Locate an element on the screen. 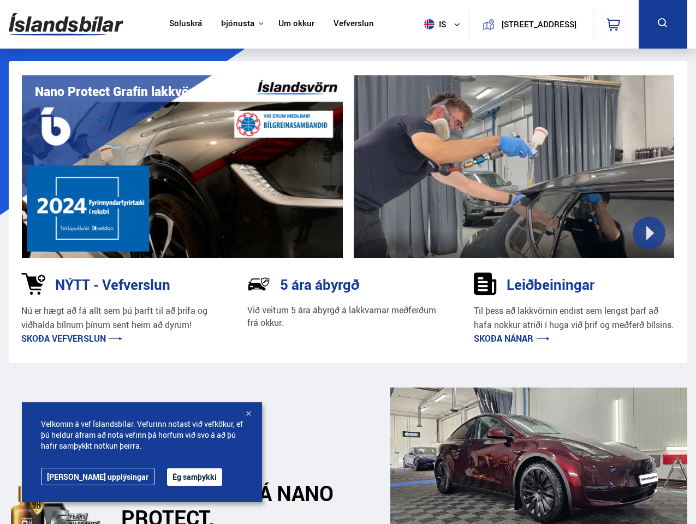 The height and width of the screenshot is (524, 696). p: Til þess að lakkvörnin endist sem lengst þarf að hafa nokkur atriði í huga við þrif og meðferð bí... is located at coordinates (574, 317).